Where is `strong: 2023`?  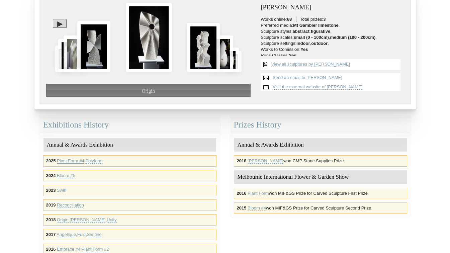
strong: 2023 is located at coordinates (51, 190).